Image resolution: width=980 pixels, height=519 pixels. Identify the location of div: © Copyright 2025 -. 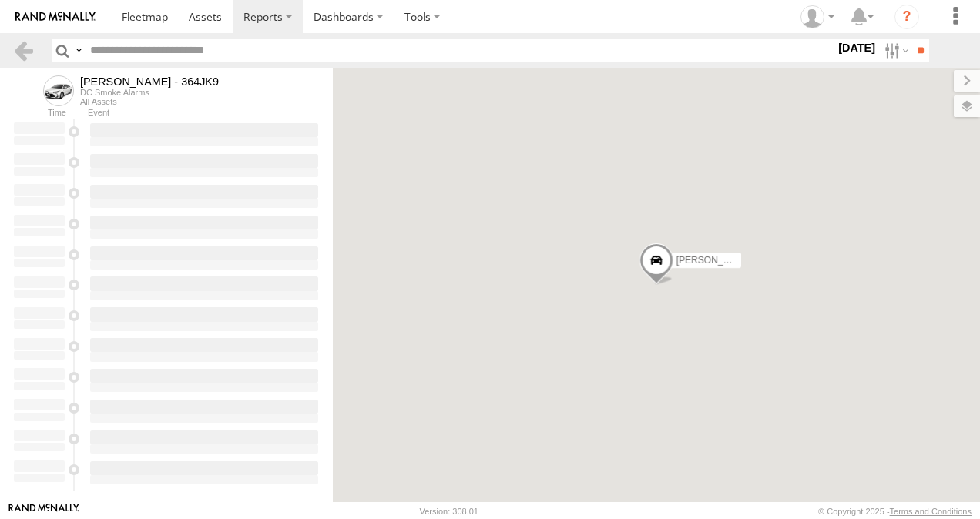
(895, 512).